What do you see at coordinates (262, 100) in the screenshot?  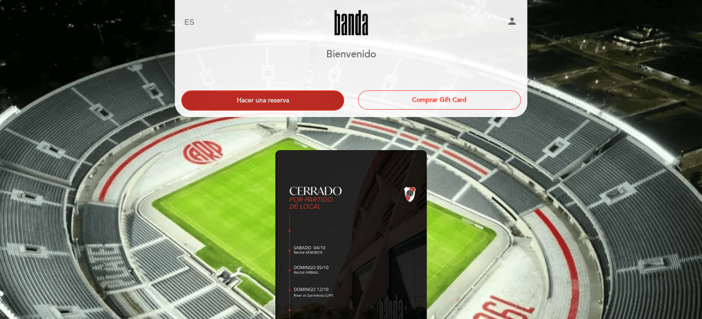 I see `button: Hacer una reserva` at bounding box center [262, 100].